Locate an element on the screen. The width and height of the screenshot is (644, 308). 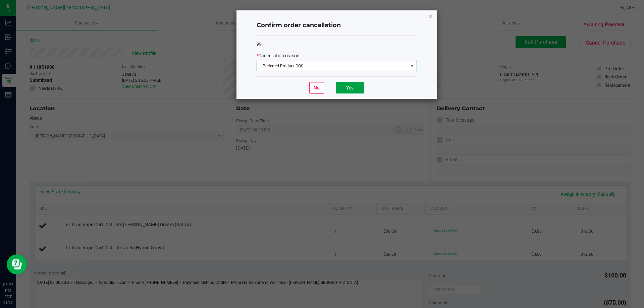
span: Preferred Product OOS is located at coordinates (333, 66).